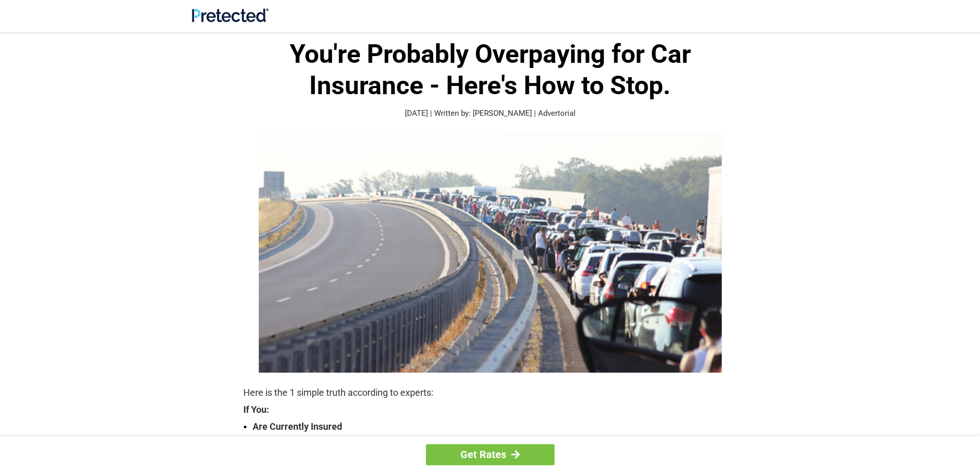  I want to click on strong: If You:, so click(490, 410).